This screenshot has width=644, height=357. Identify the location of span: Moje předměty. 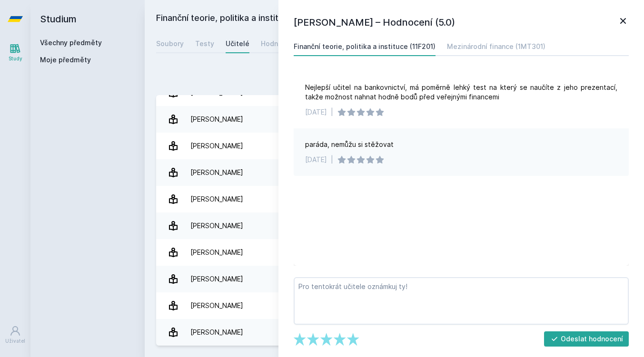
(65, 60).